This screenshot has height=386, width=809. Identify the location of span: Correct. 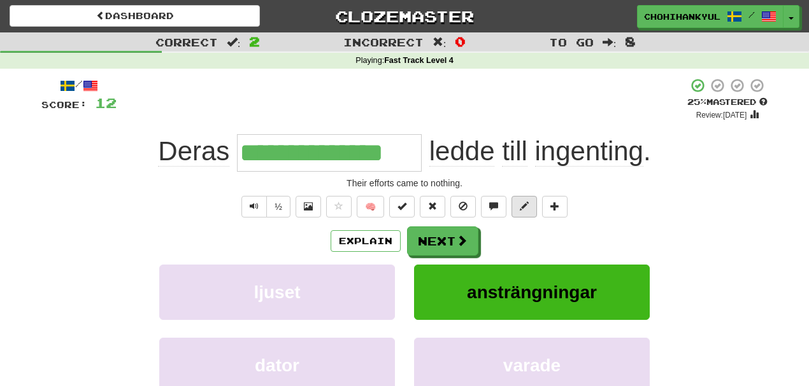
(187, 42).